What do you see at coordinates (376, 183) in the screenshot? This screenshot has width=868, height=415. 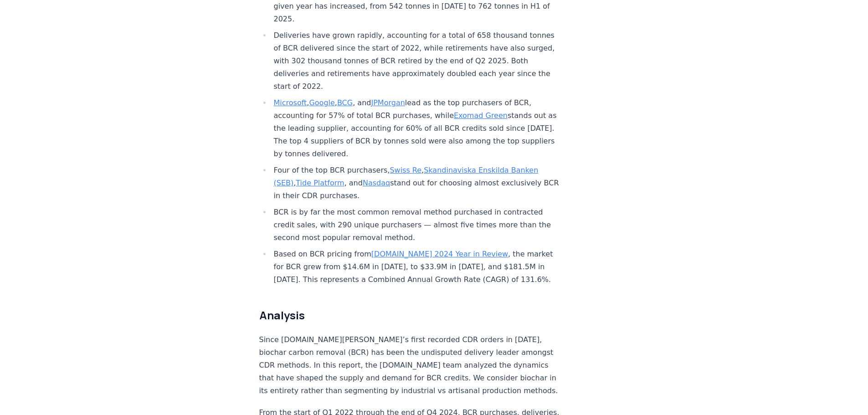 I see `a: Nasdaq` at bounding box center [376, 183].